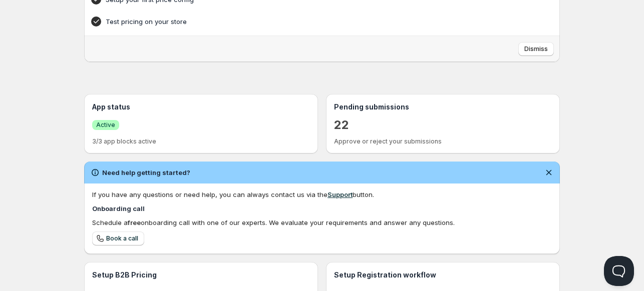 This screenshot has width=644, height=291. What do you see at coordinates (549, 173) in the screenshot?
I see `button: Dismiss notification` at bounding box center [549, 173].